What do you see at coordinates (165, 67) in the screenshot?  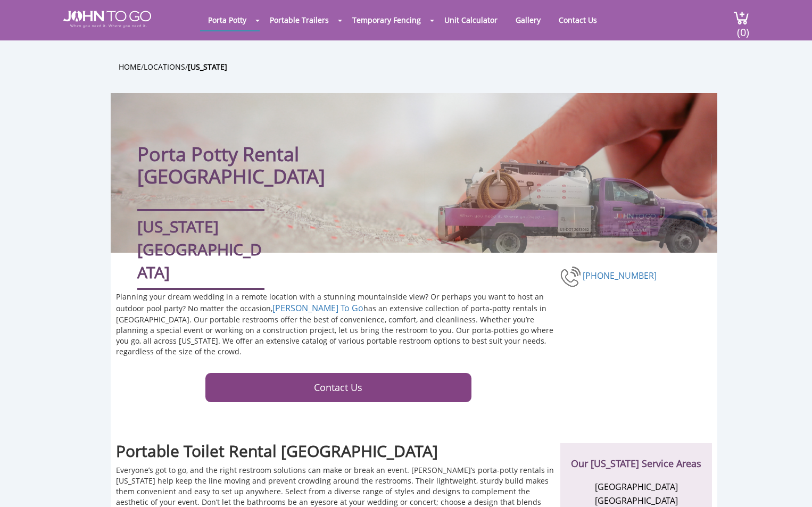 I see `a: Locations` at bounding box center [165, 67].